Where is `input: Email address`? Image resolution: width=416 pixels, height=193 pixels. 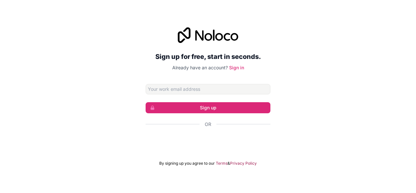
input: Email address is located at coordinates (208, 89).